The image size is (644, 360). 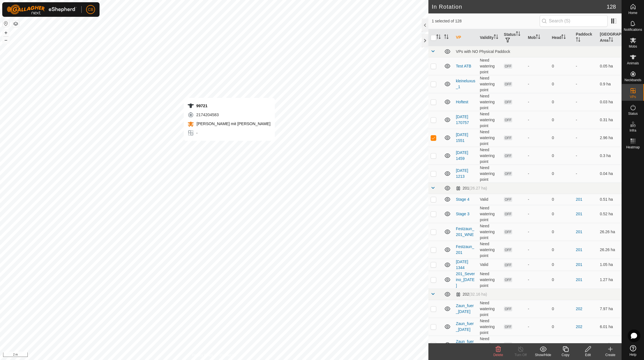 I want to click on td: 0.05 ha, so click(x=610, y=66).